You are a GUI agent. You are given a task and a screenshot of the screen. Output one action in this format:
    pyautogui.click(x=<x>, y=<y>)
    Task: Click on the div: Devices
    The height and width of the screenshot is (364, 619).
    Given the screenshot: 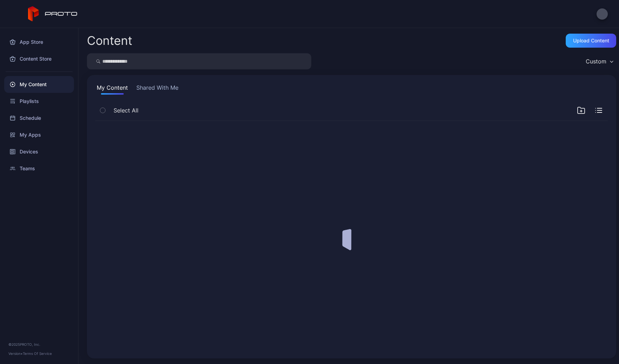 What is the action you would take?
    pyautogui.click(x=39, y=152)
    